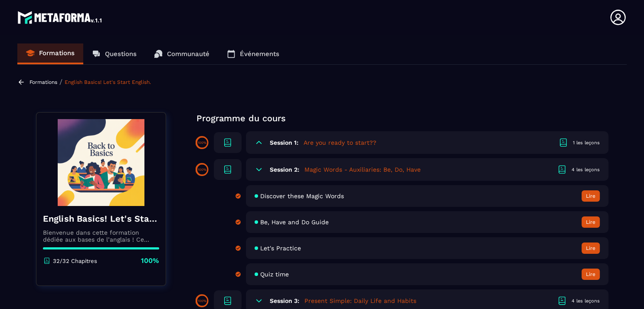 The image size is (644, 309). What do you see at coordinates (285, 300) in the screenshot?
I see `h6: Session 3:` at bounding box center [285, 300].